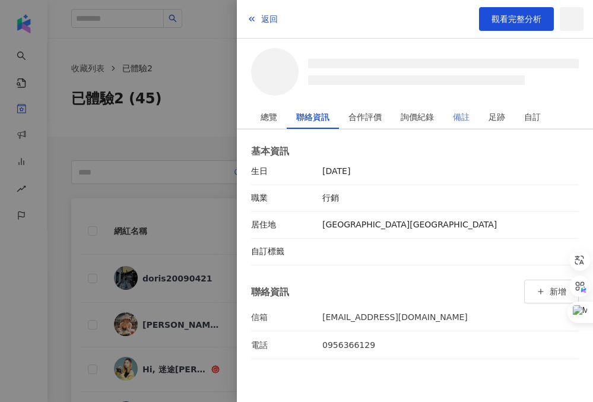 This screenshot has height=402, width=593. Describe the element at coordinates (558, 291) in the screenshot. I see `span: 新增` at that location.